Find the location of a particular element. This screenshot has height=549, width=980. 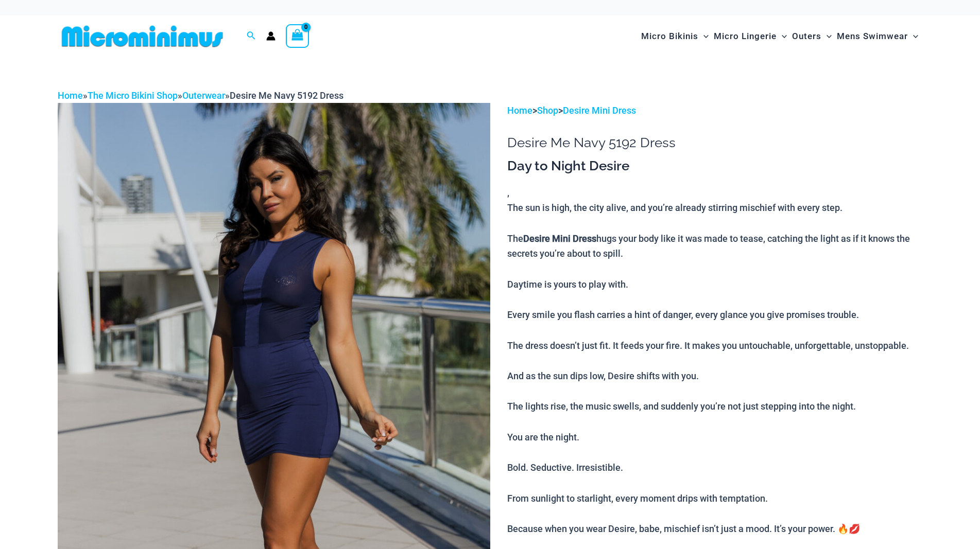

h3: Day to Night Desire is located at coordinates (715, 166).